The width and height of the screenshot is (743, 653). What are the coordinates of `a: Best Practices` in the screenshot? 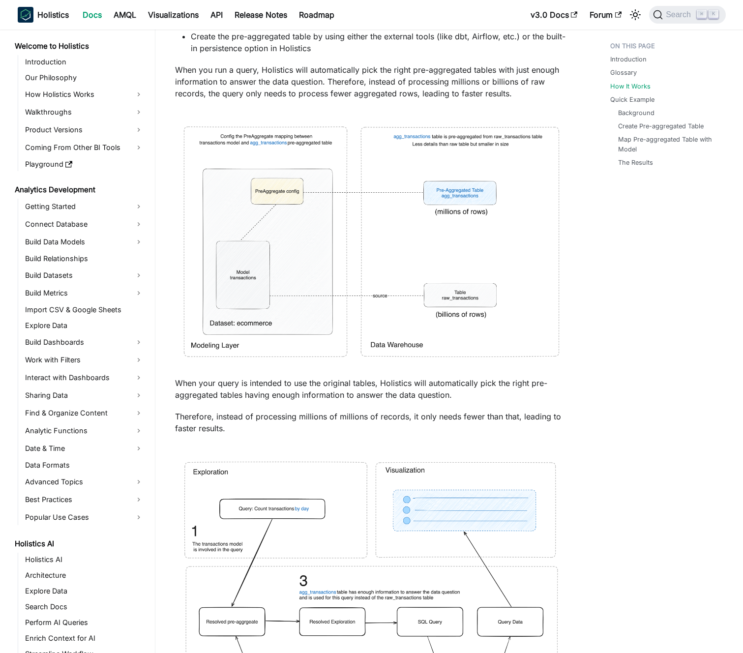 It's located at (84, 500).